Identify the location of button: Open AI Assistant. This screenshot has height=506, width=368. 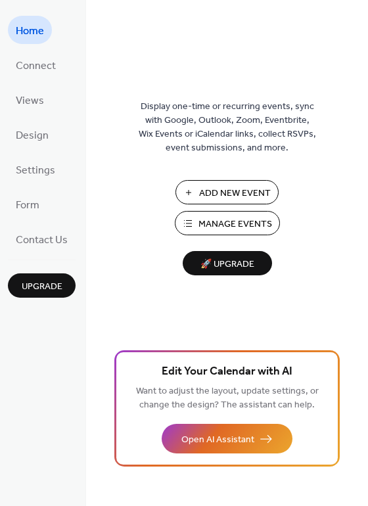
(227, 438).